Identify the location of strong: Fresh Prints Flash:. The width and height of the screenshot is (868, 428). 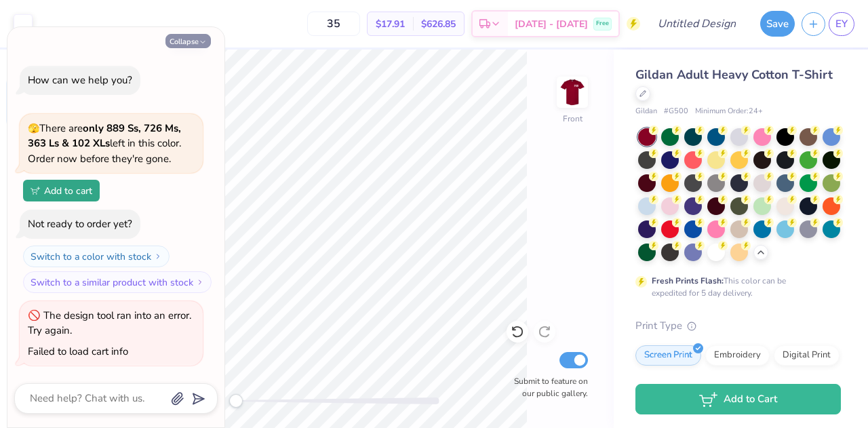
(687, 281).